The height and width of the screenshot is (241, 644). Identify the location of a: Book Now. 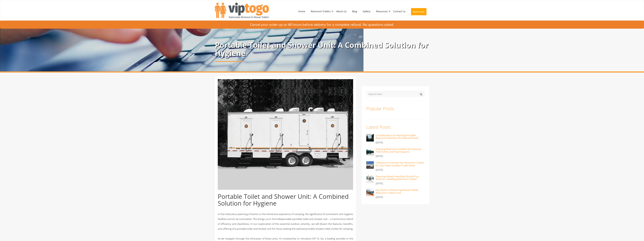
(419, 13).